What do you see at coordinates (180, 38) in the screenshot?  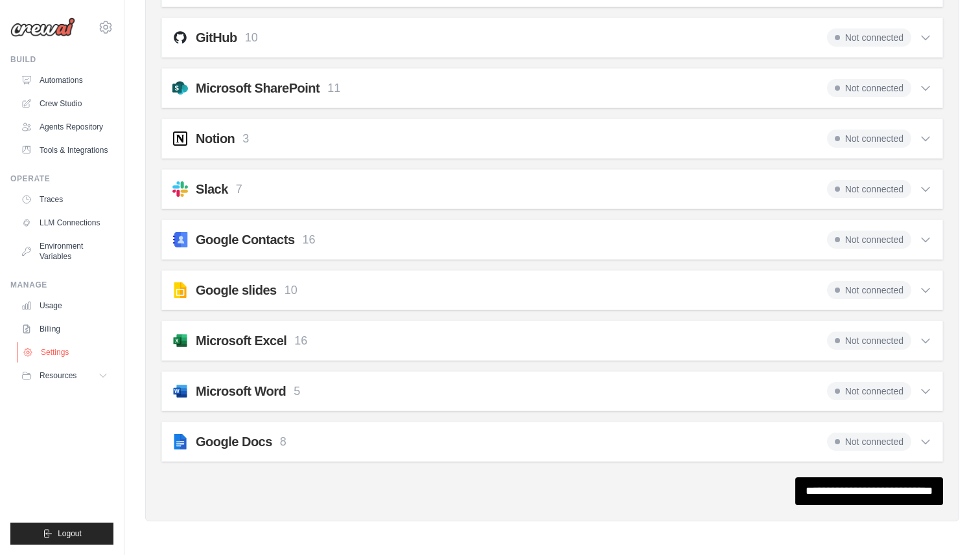 I see `img: github.svg` at bounding box center [180, 38].